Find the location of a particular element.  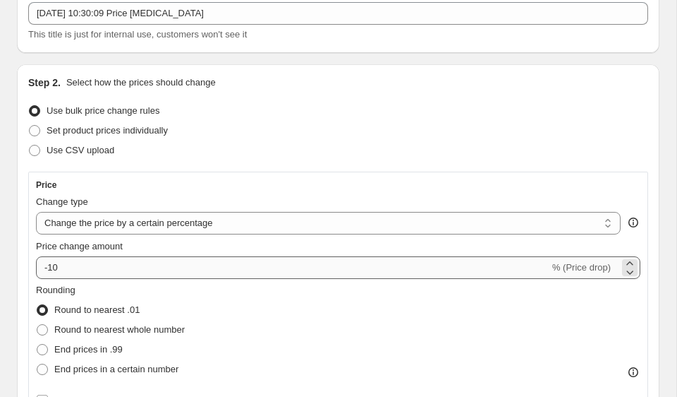

span: Use bulk price change rules is located at coordinates (103, 110).